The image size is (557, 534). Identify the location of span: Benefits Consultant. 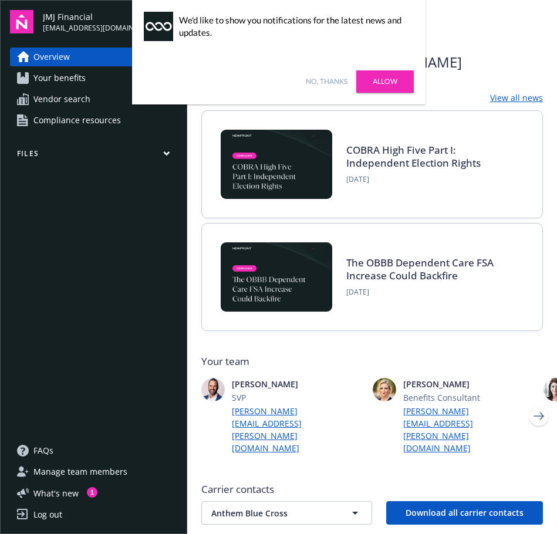
(469, 398).